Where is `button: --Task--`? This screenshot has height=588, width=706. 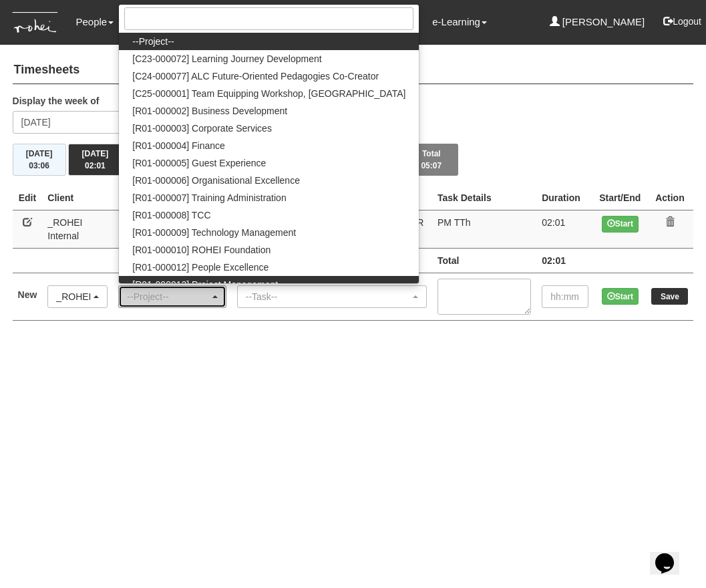
button: --Task-- is located at coordinates (332, 297).